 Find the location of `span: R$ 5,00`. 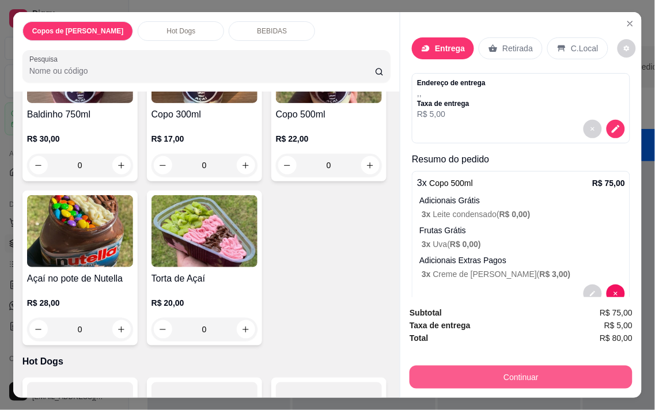

span: R$ 5,00 is located at coordinates (619, 326).